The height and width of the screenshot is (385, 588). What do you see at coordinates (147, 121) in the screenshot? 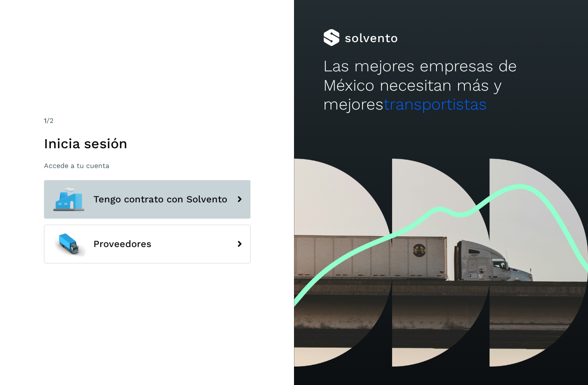
I see `div: /2` at bounding box center [147, 121].